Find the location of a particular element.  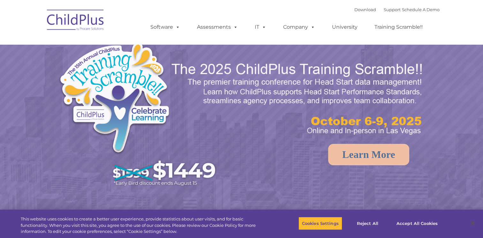

a: IT is located at coordinates (260, 27).